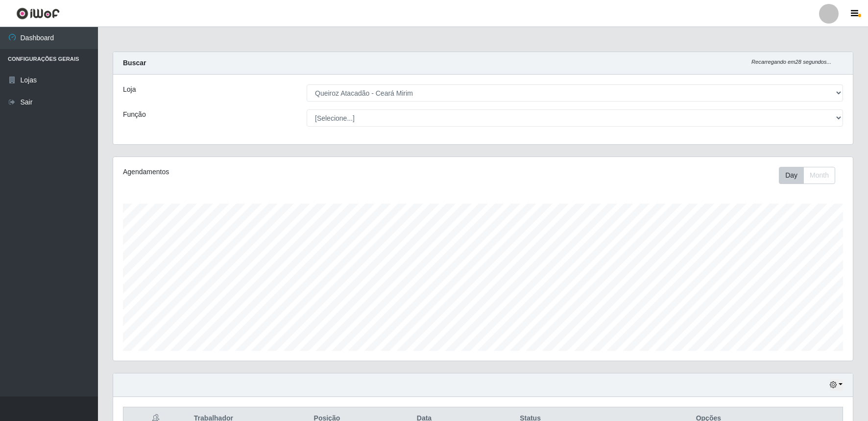 Image resolution: width=868 pixels, height=421 pixels. What do you see at coordinates (807, 175) in the screenshot?
I see `div: First group` at bounding box center [807, 175].